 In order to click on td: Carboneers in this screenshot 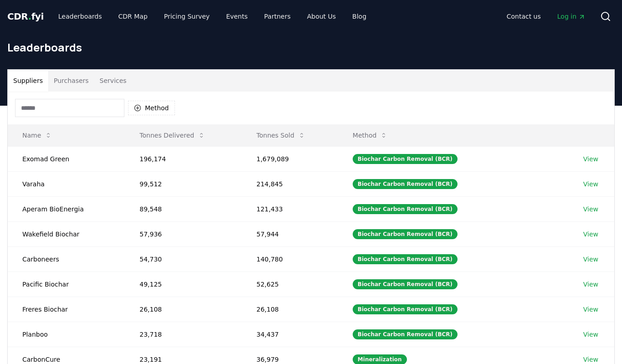, I will do `click(66, 259)`.